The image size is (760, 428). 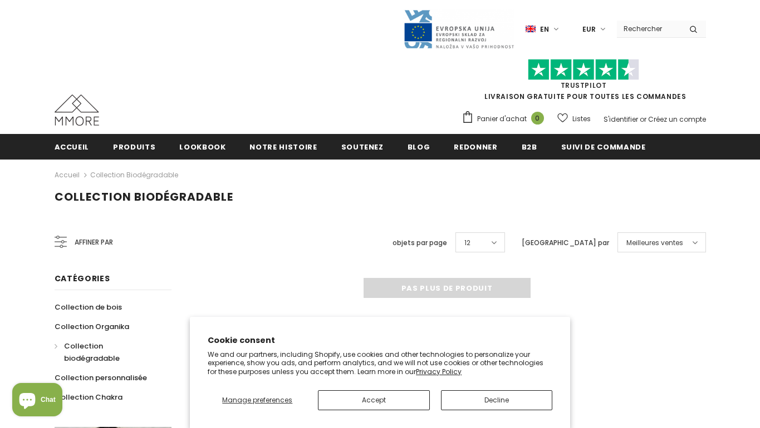 What do you see at coordinates (505, 119) in the screenshot?
I see `a: Panier d'achat 0` at bounding box center [505, 119].